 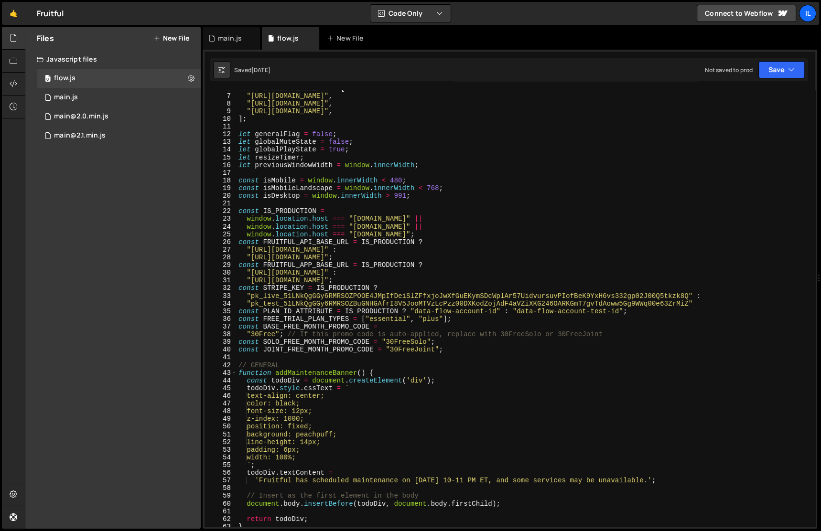 What do you see at coordinates (221, 350) in the screenshot?
I see `div: 40` at bounding box center [221, 350].